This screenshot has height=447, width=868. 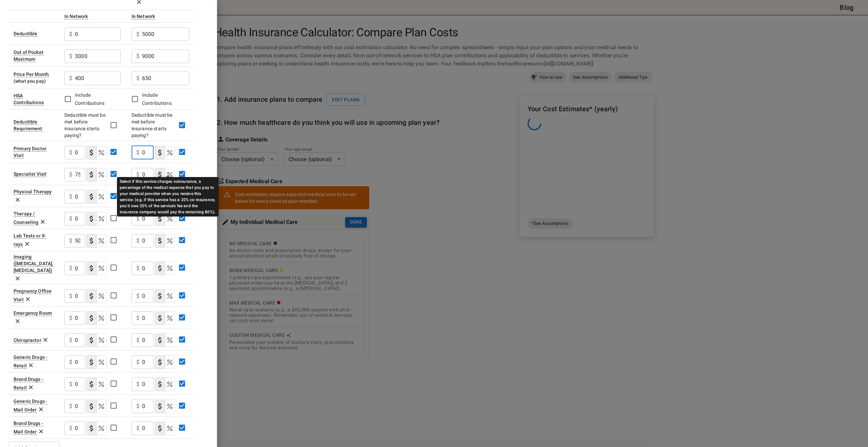 I want to click on div: 30 day supply of generic drugs picked up from store. Over 80% of drug purchases are for generic d..., so click(x=30, y=361).